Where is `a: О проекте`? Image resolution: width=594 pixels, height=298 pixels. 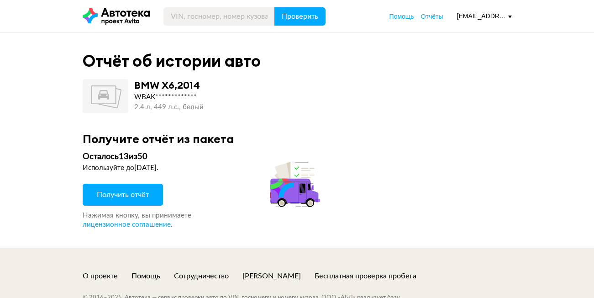
a: О проекте is located at coordinates (100, 276).